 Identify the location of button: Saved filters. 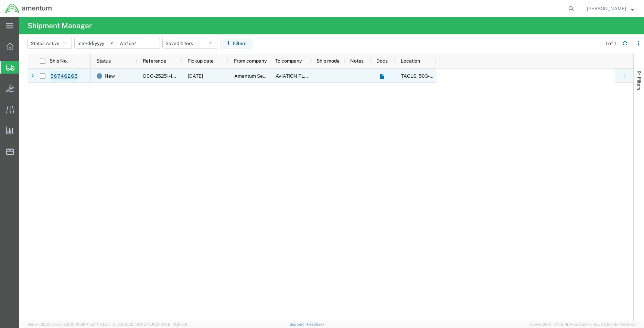
(190, 43).